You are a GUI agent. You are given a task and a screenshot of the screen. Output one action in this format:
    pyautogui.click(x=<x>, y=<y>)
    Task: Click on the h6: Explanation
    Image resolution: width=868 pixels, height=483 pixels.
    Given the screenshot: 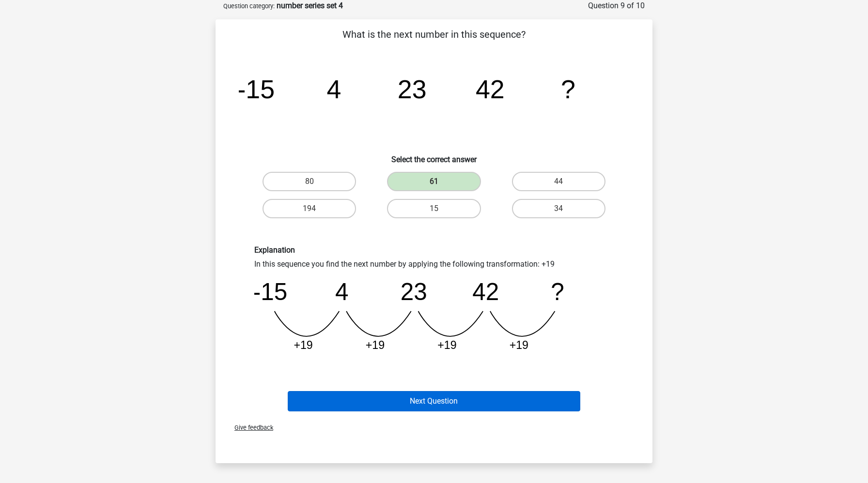 What is the action you would take?
    pyautogui.click(x=434, y=250)
    